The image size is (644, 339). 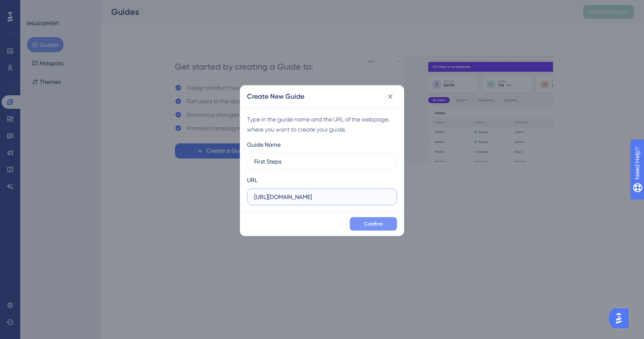 I want to click on h2: Create New Guide, so click(x=276, y=97).